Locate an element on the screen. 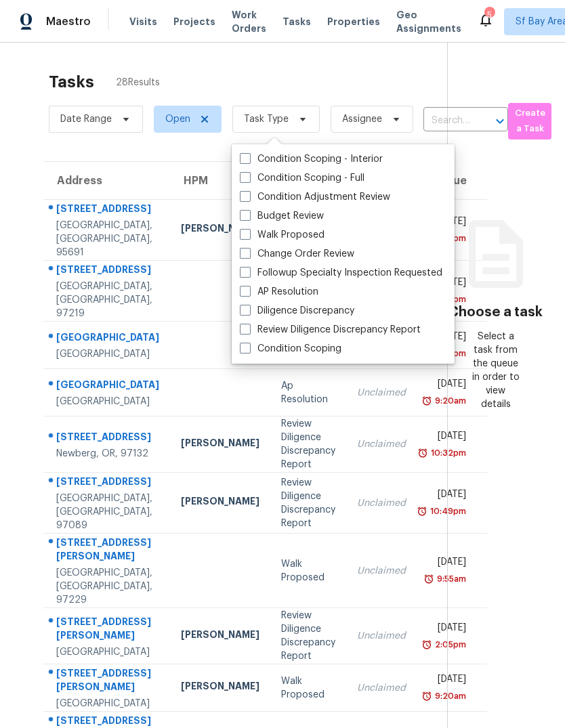  span: Properties is located at coordinates (354, 22).